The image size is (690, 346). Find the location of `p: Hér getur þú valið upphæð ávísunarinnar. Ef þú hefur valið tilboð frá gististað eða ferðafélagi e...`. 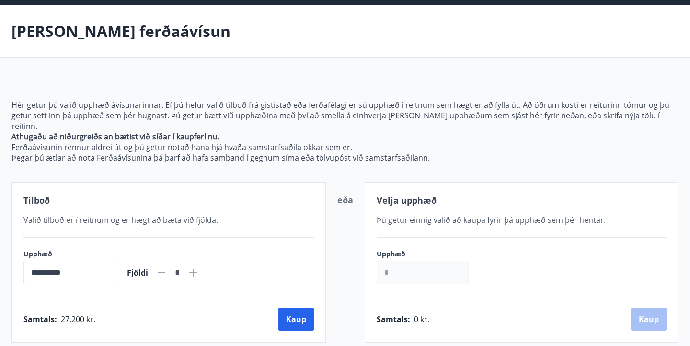

p: Hér getur þú valið upphæð ávísunarinnar. Ef þú hefur valið tilboð frá gististað eða ferðafélagi e... is located at coordinates (345, 115).